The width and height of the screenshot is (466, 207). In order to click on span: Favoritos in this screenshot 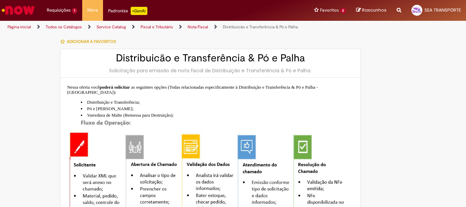, I will do `click(329, 10)`.